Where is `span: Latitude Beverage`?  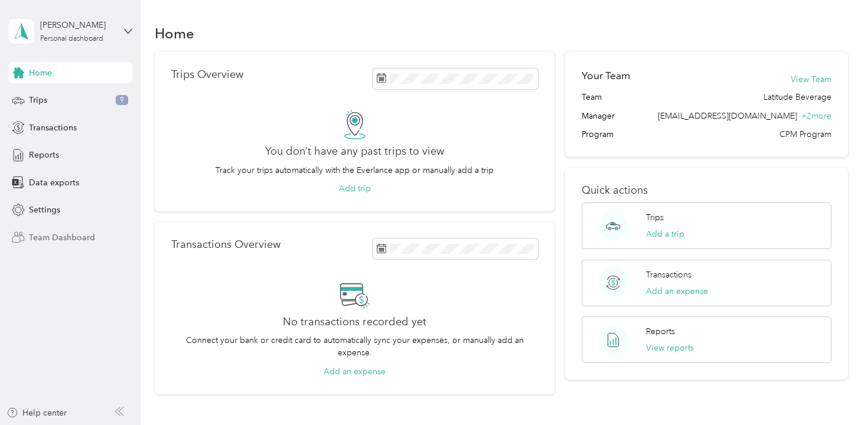 span: Latitude Beverage is located at coordinates (797, 97).